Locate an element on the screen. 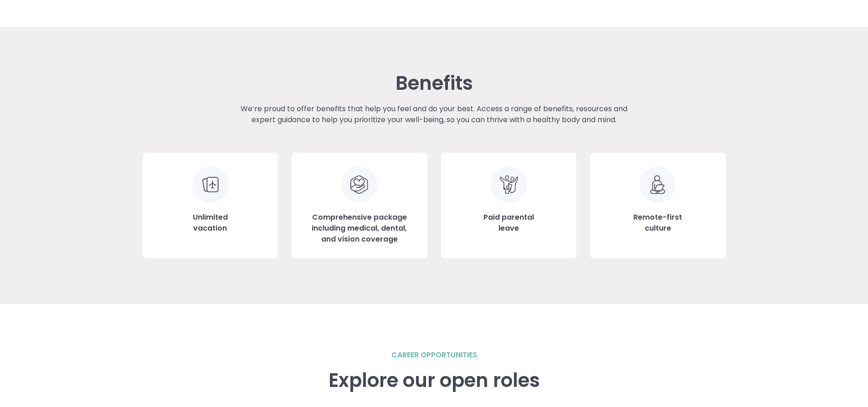 This screenshot has height=407, width=868. h3: Benefits is located at coordinates (434, 83).